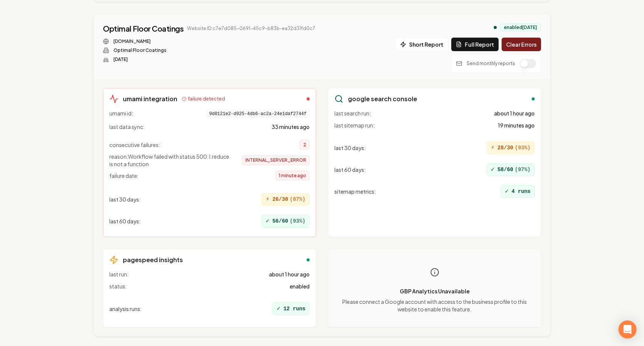 The width and height of the screenshot is (644, 346). What do you see at coordinates (170, 160) in the screenshot?
I see `span: reason: Workflow failed with status 500: l.reduce is not a function` at bounding box center [170, 160].